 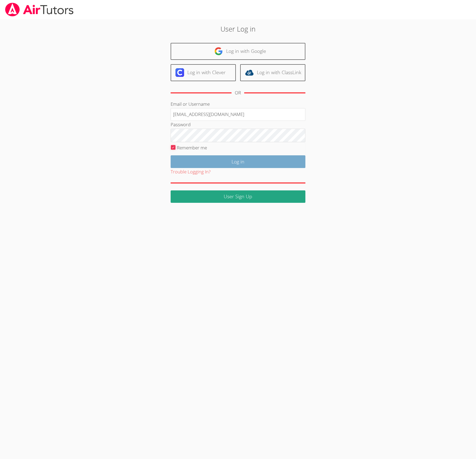 I want to click on label: Email or Username, so click(x=190, y=104).